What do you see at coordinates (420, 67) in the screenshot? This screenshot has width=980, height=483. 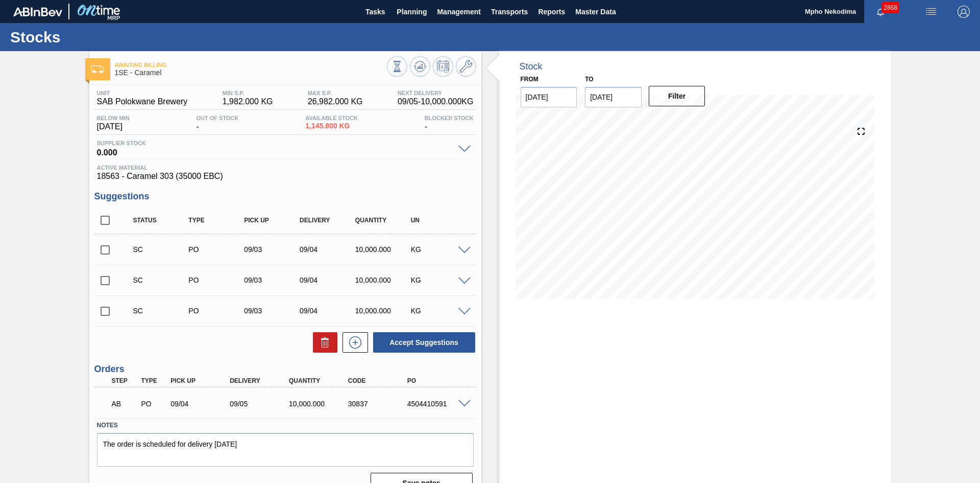 I see `button: Update Chart` at bounding box center [420, 67].